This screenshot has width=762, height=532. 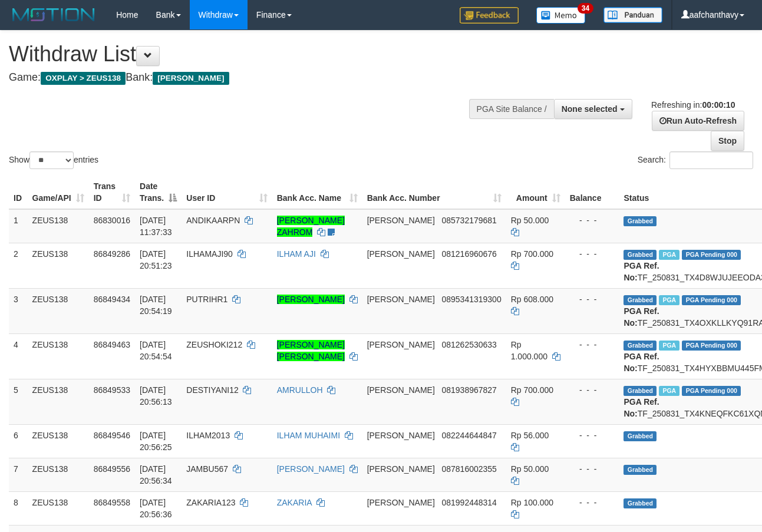 I want to click on span: Rp 700.000, so click(x=532, y=390).